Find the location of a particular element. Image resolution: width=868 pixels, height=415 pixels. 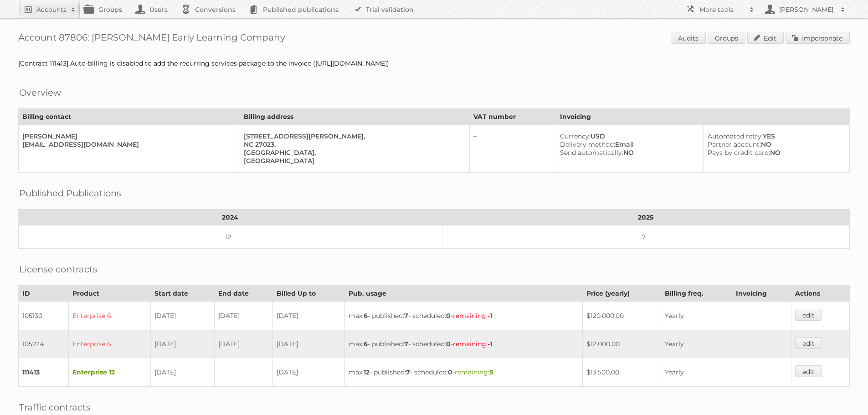

div: YES is located at coordinates (774, 136).